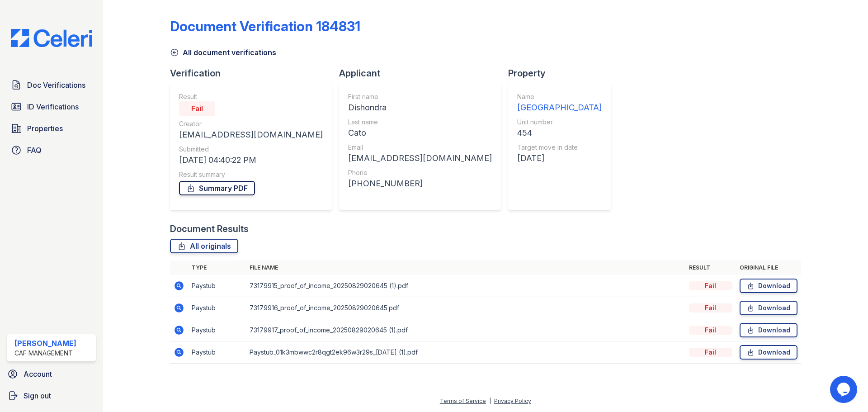  Describe the element at coordinates (463, 401) in the screenshot. I see `a: Terms of Service` at that location.